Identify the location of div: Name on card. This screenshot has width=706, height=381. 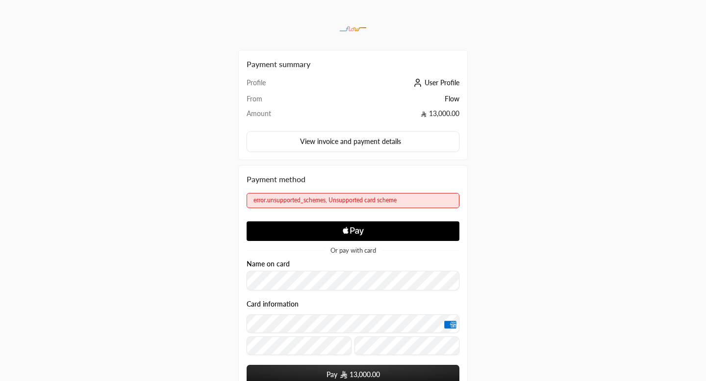
(353, 275).